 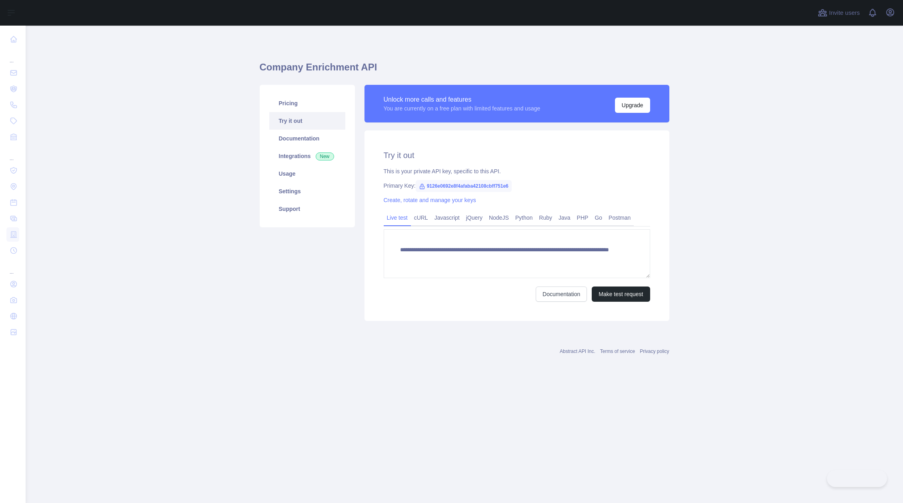 I want to click on a: Usage, so click(x=307, y=174).